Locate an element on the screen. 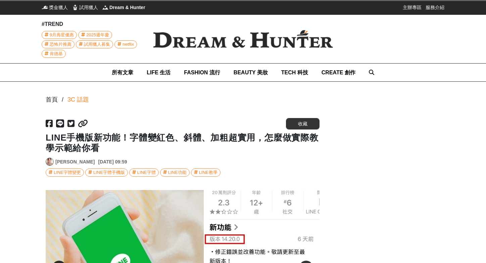  a: netflix is located at coordinates (126, 44).